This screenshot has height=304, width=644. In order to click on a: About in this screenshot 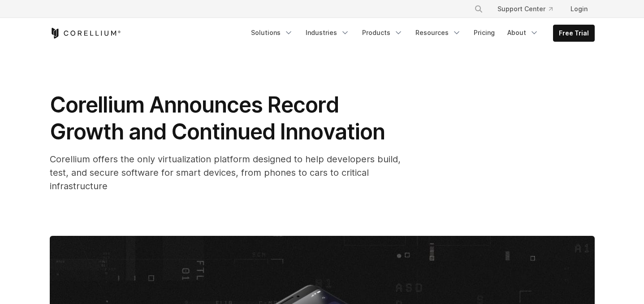, I will do `click(523, 32)`.